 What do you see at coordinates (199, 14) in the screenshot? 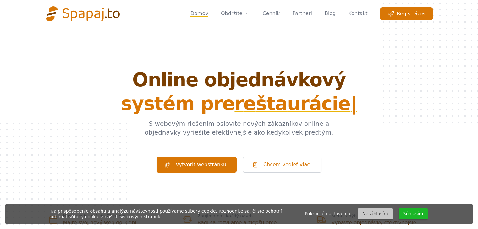
I see `a: Domov` at bounding box center [199, 14].